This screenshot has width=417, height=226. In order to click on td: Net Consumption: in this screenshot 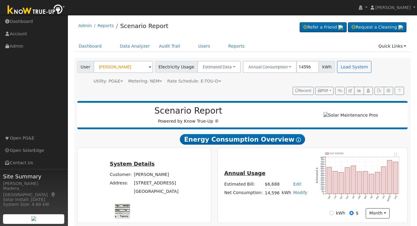, I will do `click(244, 193)`.